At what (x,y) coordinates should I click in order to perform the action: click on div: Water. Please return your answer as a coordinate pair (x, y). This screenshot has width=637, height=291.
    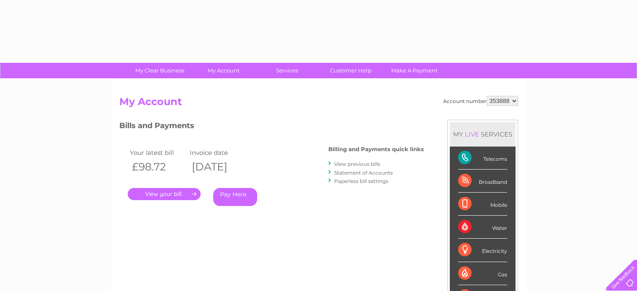
    Looking at the image, I should click on (483, 227).